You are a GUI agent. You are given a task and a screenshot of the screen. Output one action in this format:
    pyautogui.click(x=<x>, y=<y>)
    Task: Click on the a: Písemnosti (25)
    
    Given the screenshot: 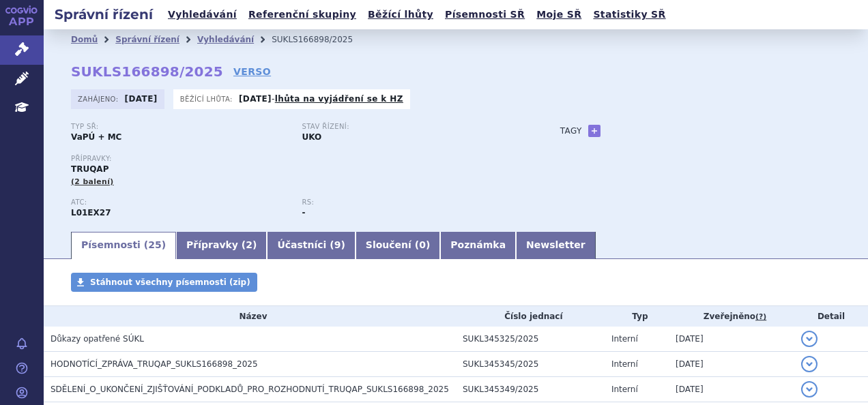 What is the action you would take?
    pyautogui.click(x=123, y=245)
    